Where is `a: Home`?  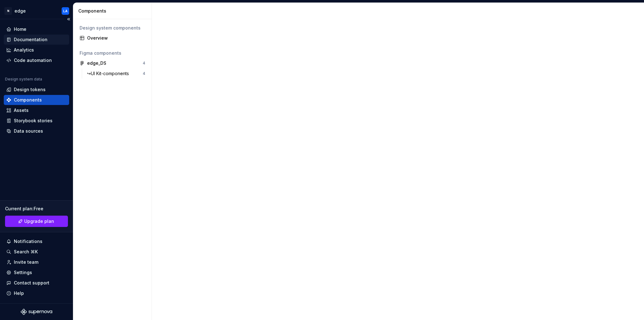
a: Home is located at coordinates (37, 29).